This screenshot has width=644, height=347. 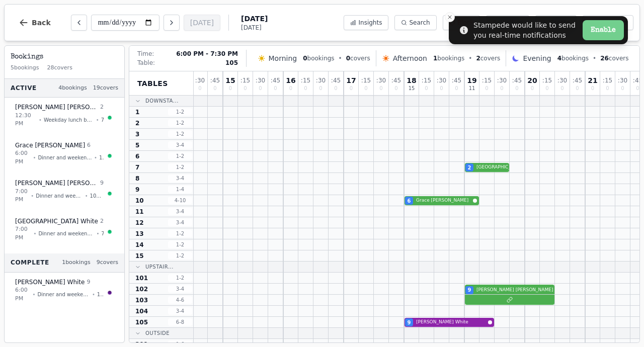 What do you see at coordinates (592, 80) in the screenshot?
I see `span: 21` at bounding box center [592, 80].